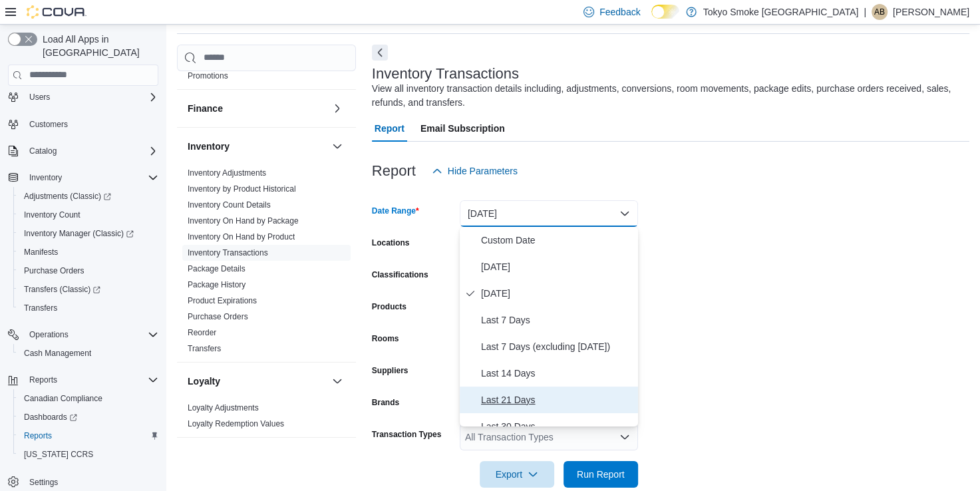 The height and width of the screenshot is (491, 980). I want to click on button: Hide Parameters, so click(475, 171).